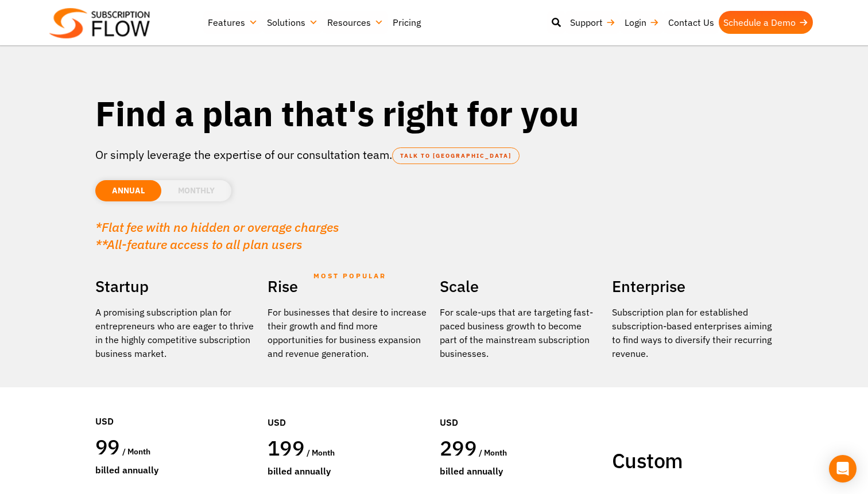  I want to click on h1: Find a plan that's right for you, so click(434, 113).